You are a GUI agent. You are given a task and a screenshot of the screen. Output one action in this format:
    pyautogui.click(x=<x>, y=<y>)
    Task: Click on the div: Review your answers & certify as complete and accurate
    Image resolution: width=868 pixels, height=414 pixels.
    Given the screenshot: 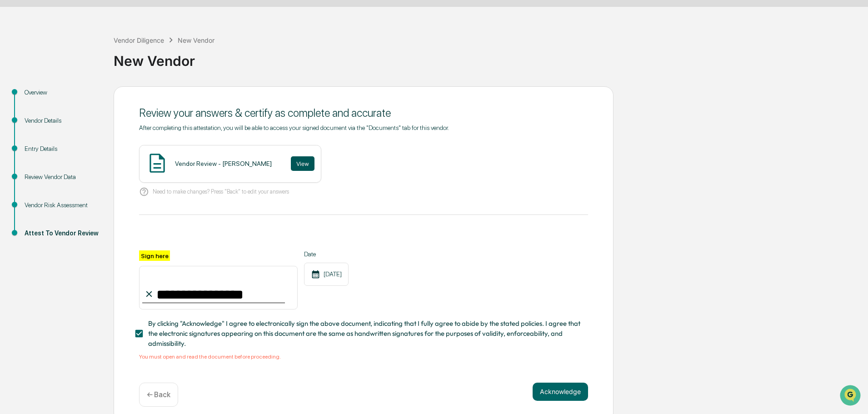 What is the action you would take?
    pyautogui.click(x=364, y=113)
    